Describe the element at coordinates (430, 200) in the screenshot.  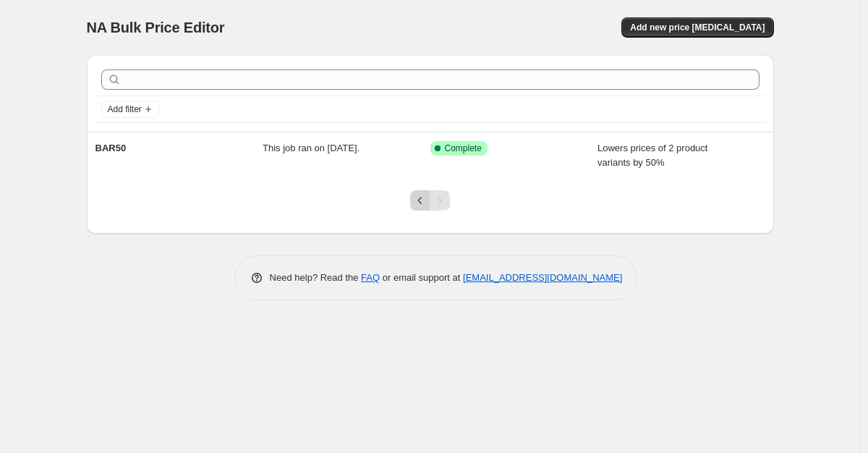
I see `nav: Pagination` at that location.